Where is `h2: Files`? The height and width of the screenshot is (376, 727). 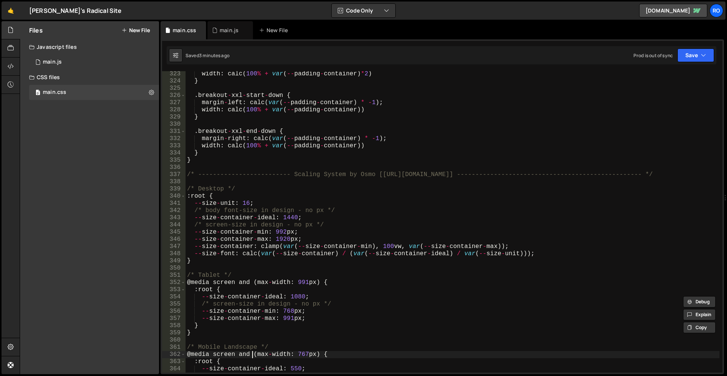 h2: Files is located at coordinates (36, 30).